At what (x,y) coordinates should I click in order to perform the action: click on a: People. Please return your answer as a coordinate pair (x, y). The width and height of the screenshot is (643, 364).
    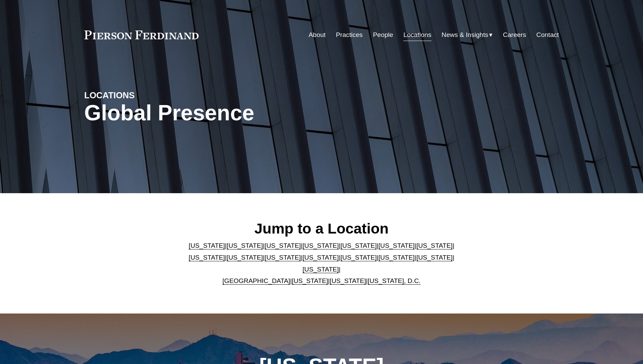
    Looking at the image, I should click on (383, 35).